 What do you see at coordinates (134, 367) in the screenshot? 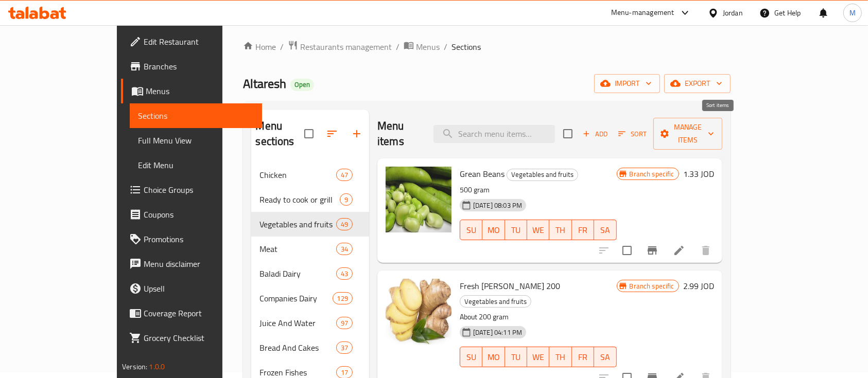
I see `span: Version:` at bounding box center [134, 367].